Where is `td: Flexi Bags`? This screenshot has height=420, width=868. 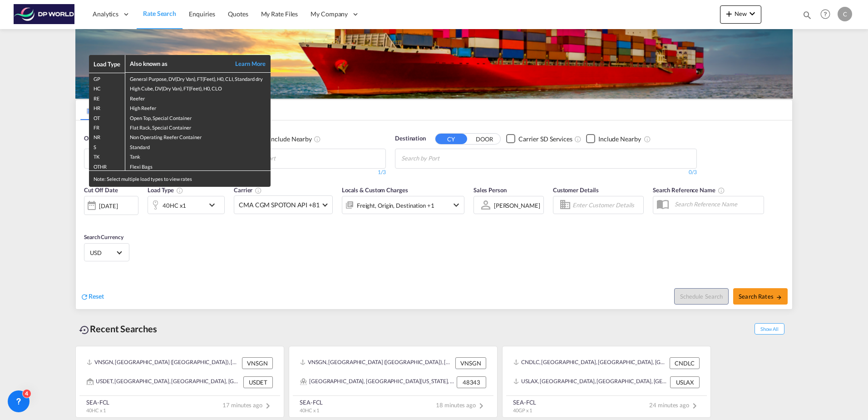
td: Flexi Bags is located at coordinates (198, 166).